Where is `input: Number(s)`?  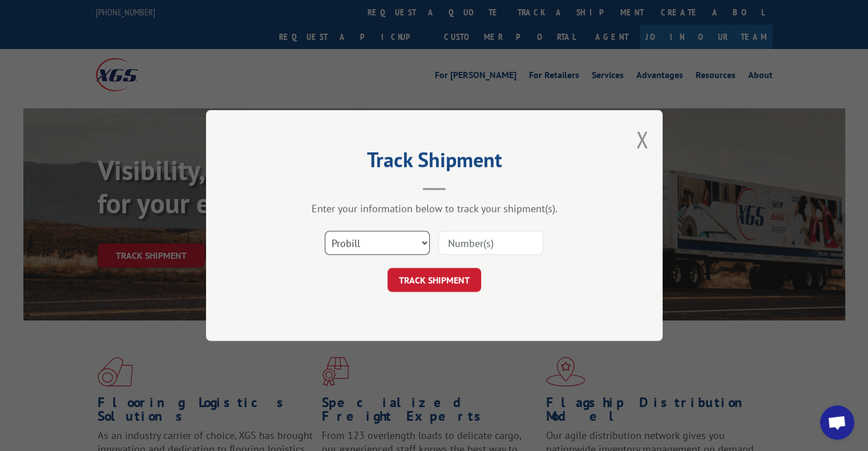
input: Number(s) is located at coordinates (491, 243).